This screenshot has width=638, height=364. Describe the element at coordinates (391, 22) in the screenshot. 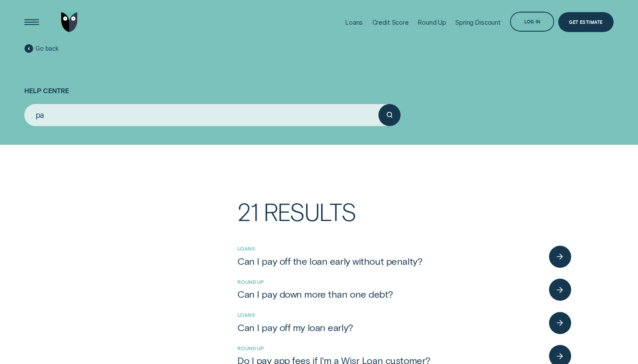

I see `div: Credit Score` at that location.